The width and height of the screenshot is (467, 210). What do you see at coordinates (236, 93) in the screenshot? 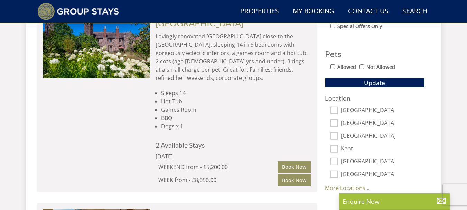
I see `li: Sleeps 14` at bounding box center [236, 93].